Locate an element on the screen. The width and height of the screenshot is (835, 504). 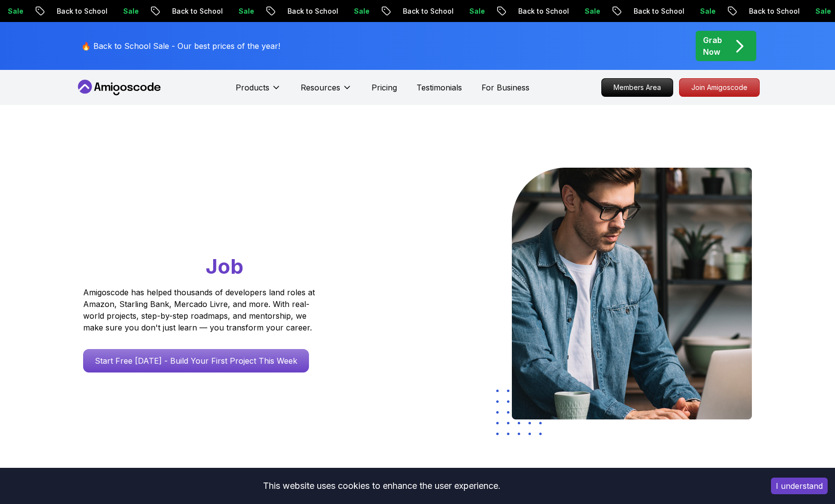
a: Testimonials is located at coordinates (439, 87).